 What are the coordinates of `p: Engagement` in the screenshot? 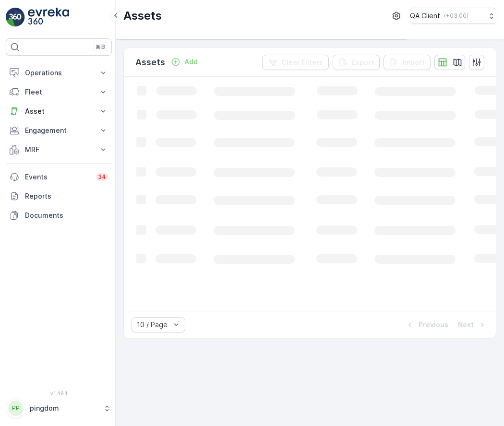 It's located at (59, 131).